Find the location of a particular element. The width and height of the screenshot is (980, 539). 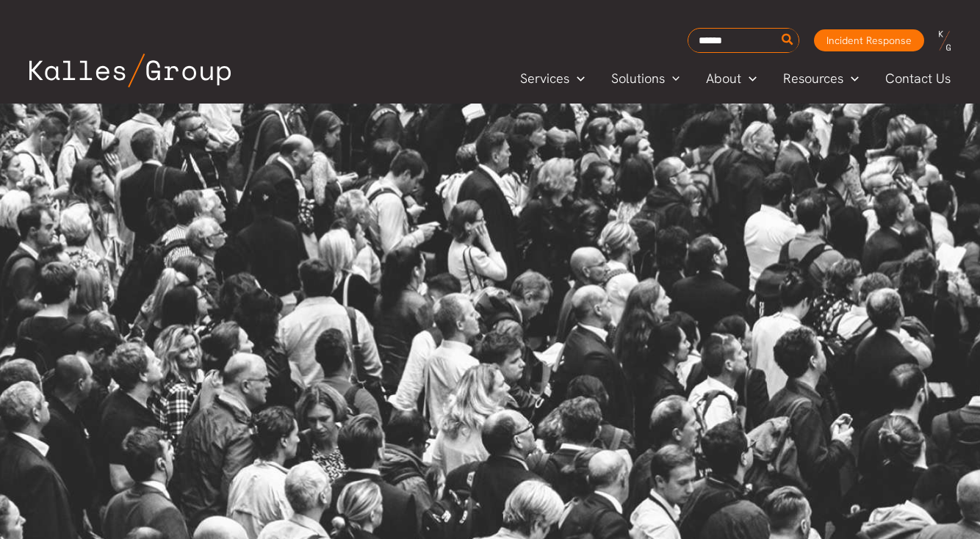

span: Resources is located at coordinates (813, 79).